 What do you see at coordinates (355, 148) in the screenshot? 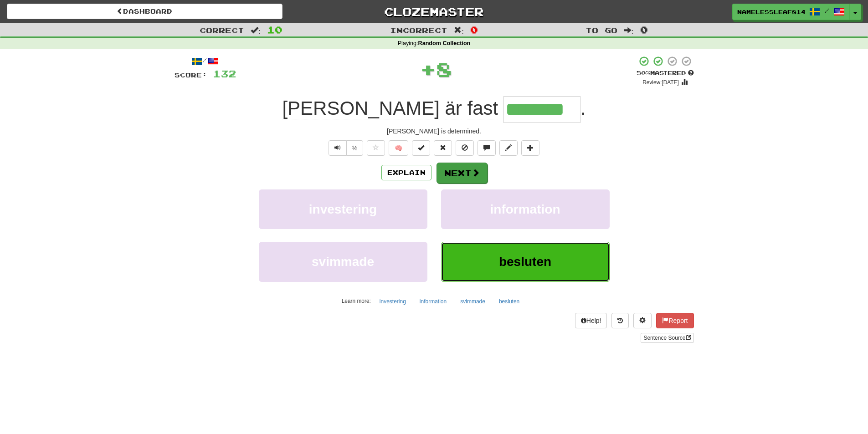
I see `button: ½` at bounding box center [355, 148].